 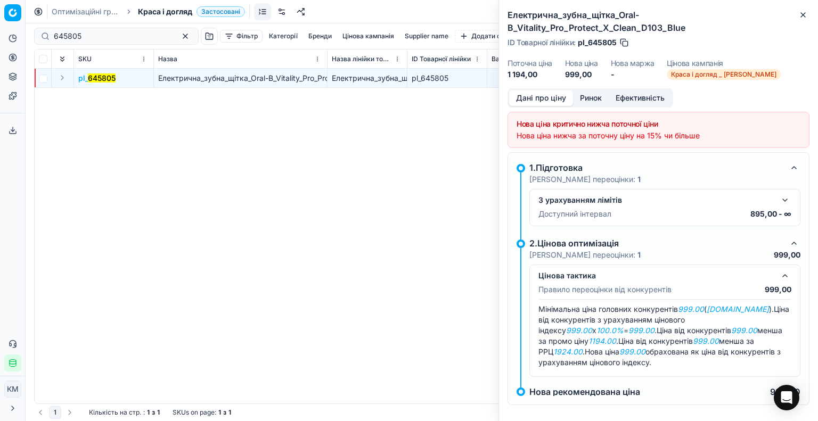 I want to click on p: Нова рекомендована ціна, so click(x=585, y=392).